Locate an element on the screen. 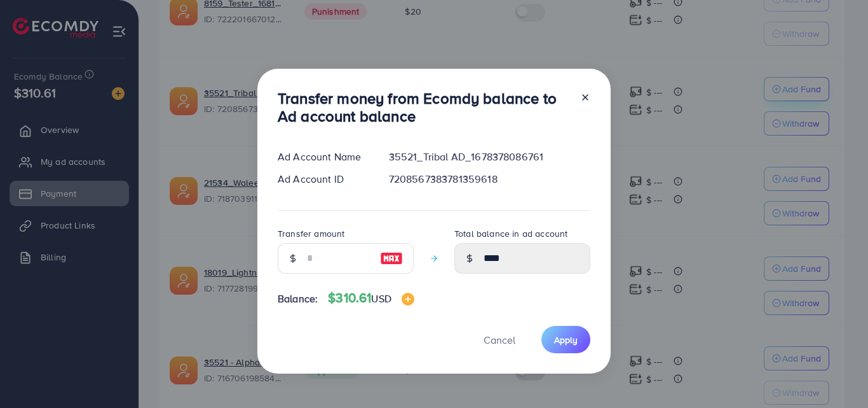 The width and height of the screenshot is (868, 408). div: Ad Account ID is located at coordinates (323, 179).